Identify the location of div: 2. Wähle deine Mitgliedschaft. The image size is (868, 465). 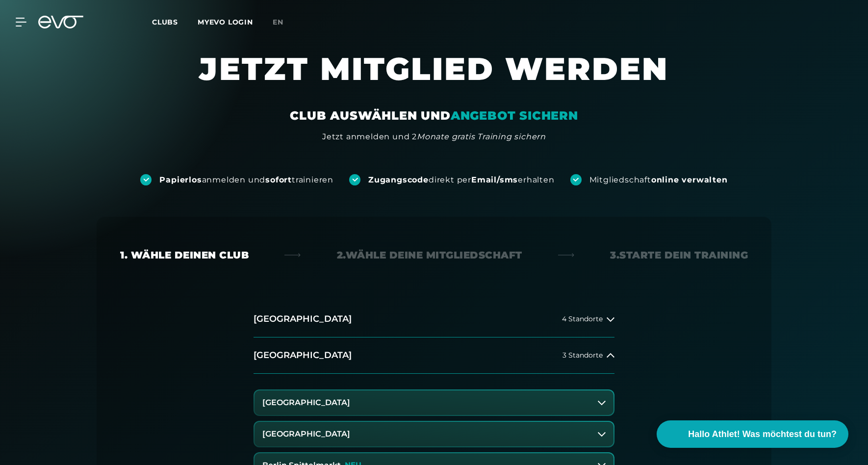
(429, 255).